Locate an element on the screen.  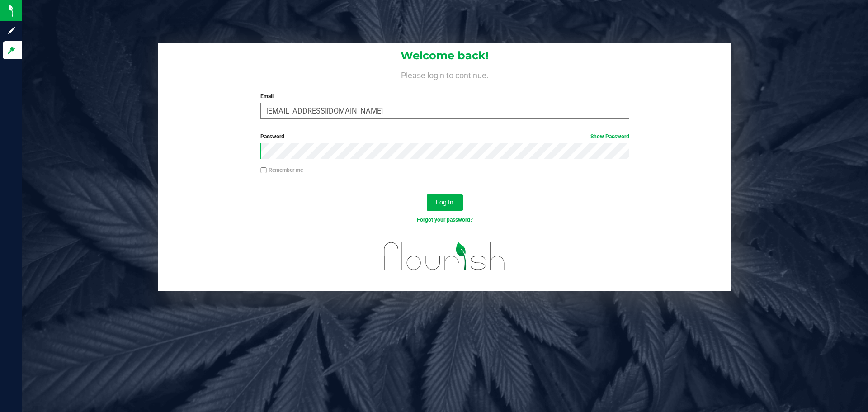
a: Show Password is located at coordinates (610, 137).